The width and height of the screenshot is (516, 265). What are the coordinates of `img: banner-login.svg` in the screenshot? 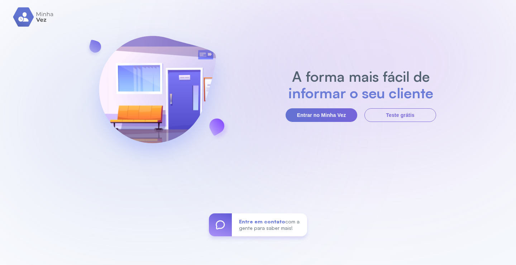 It's located at (157, 95).